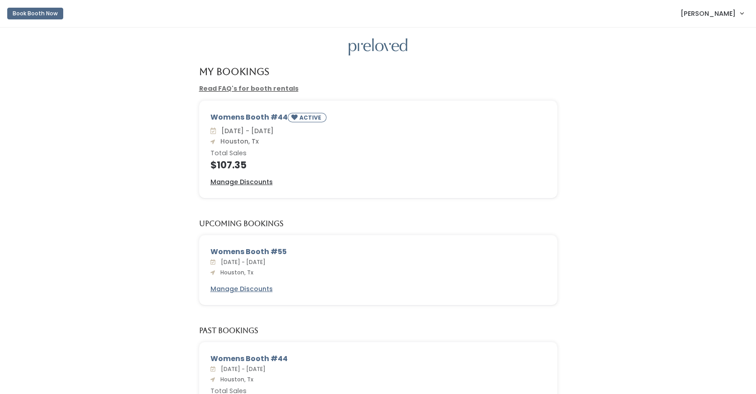 This screenshot has width=756, height=394. What do you see at coordinates (228, 331) in the screenshot?
I see `h5: Past Bookings` at bounding box center [228, 331].